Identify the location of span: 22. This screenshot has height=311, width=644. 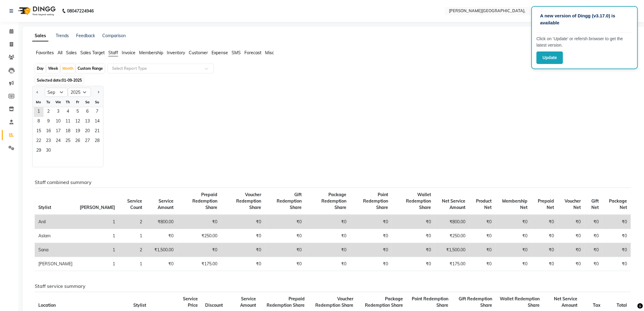
(38, 141).